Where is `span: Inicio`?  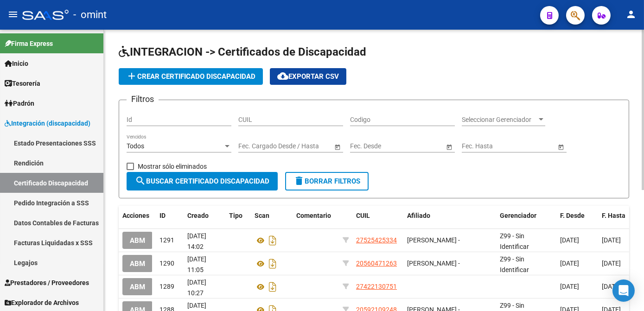 span: Inicio is located at coordinates (16, 64).